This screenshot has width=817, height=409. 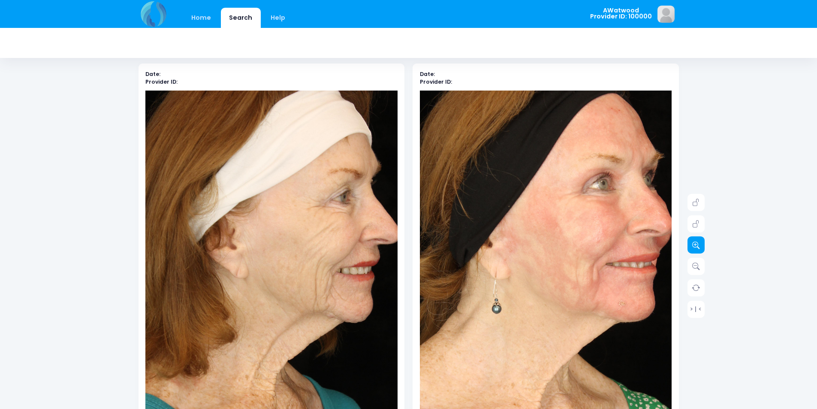 What do you see at coordinates (621, 13) in the screenshot?
I see `span: AWatwood Provider ID: 100000` at bounding box center [621, 13].